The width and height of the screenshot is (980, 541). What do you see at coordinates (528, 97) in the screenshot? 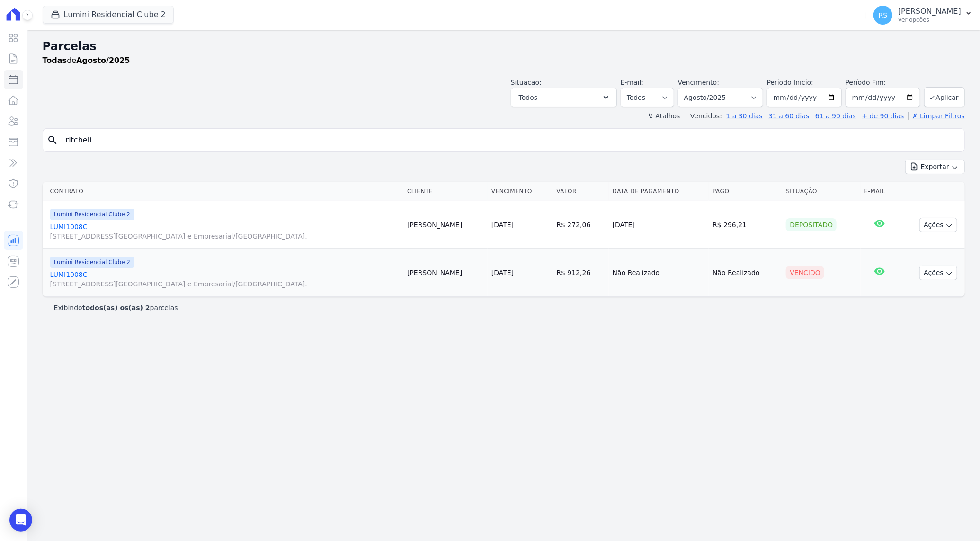
I see `span: Todos` at bounding box center [528, 97].